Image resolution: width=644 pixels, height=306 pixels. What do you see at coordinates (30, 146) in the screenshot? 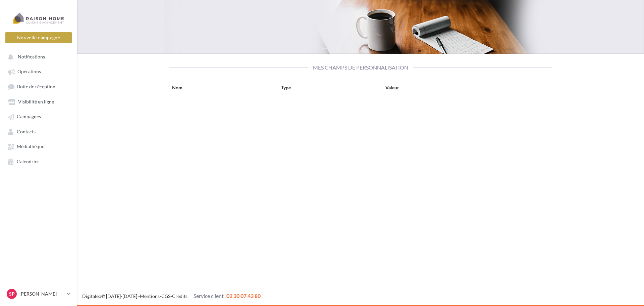
I see `span: Médiathèque` at bounding box center [30, 146].